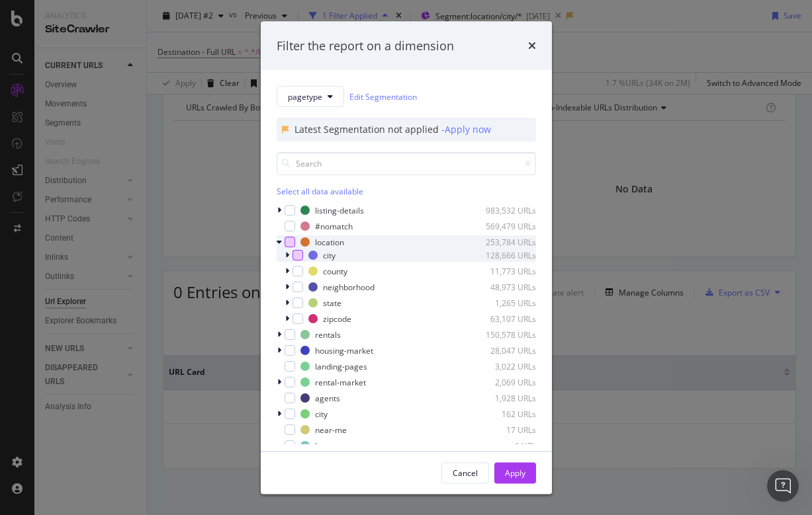  I want to click on div: homepage, so click(335, 445).